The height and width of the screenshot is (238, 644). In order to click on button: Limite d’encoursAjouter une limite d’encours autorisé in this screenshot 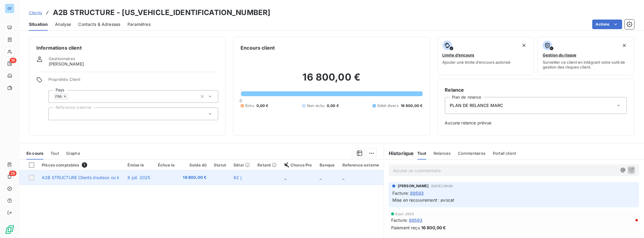, I will do `click(486, 56)`.